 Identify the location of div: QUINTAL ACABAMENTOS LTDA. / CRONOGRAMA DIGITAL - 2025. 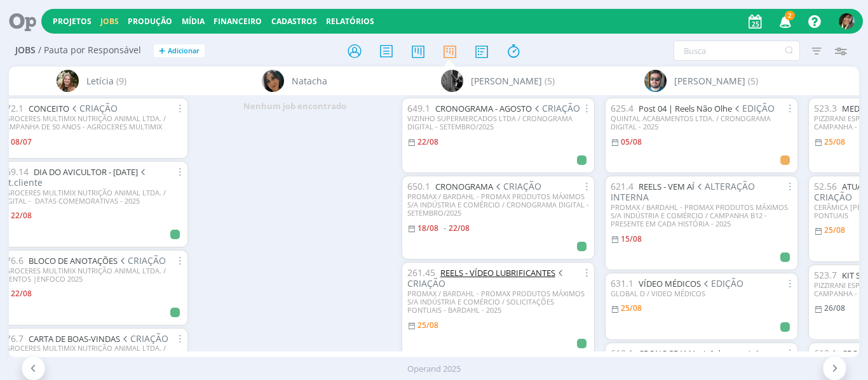
(701, 123).